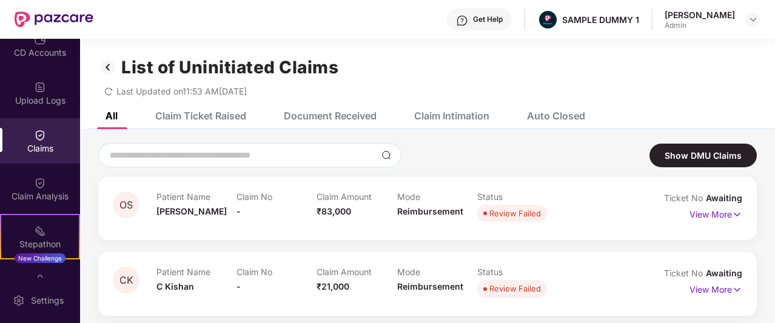  What do you see at coordinates (19, 301) in the screenshot?
I see `img: svg+xml;base64,PHN2ZyBpZD0iU2V0dGluZy0yMHgyMCIgeG1sbnM9Imh0dHA6Ly93d3cudzMub3JnLzIwMDAvc3ZnIiB3aW...` at bounding box center [19, 301].